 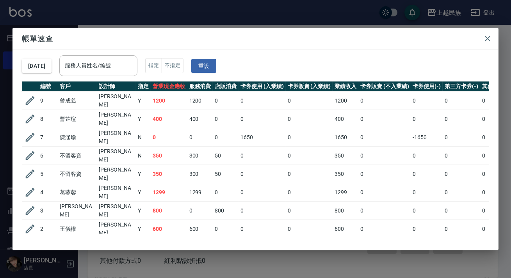 What do you see at coordinates (48, 156) in the screenshot?
I see `td: 6` at bounding box center [48, 156].